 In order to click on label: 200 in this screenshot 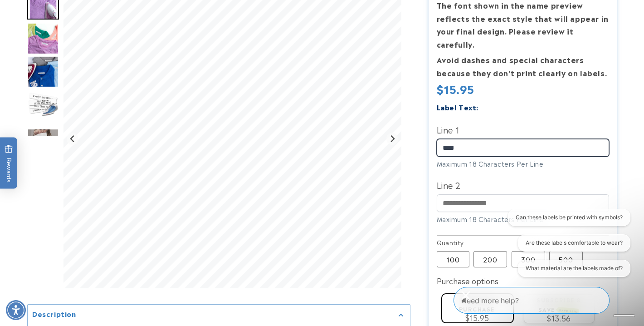, I will do `click(490, 259)`.